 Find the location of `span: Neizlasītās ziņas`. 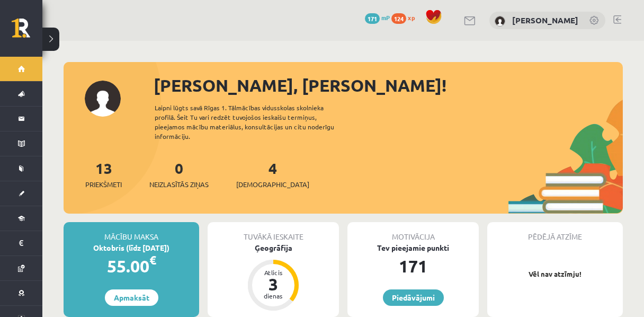

span: Neizlasītās ziņas is located at coordinates (179, 184).